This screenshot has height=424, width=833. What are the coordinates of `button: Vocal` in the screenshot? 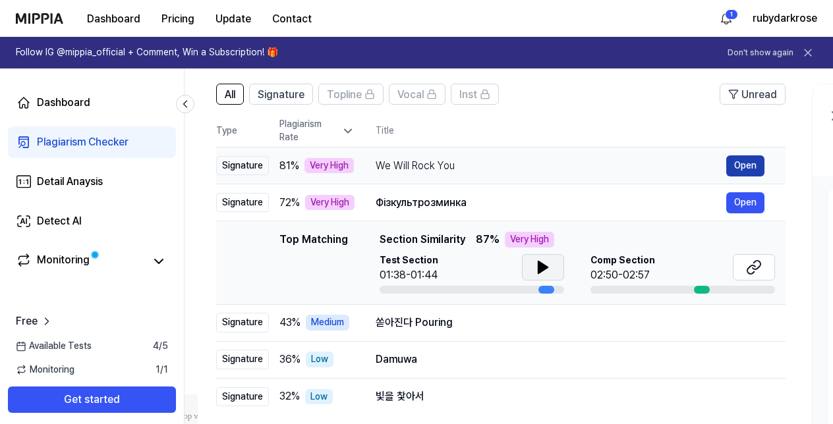 It's located at (417, 94).